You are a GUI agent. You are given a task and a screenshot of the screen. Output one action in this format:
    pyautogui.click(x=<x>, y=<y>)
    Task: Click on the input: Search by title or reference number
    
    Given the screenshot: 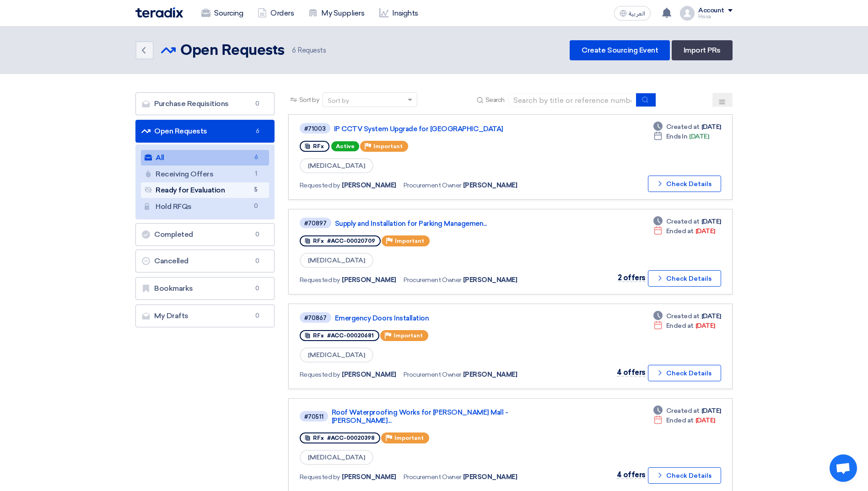 What is the action you would take?
    pyautogui.click(x=573, y=101)
    